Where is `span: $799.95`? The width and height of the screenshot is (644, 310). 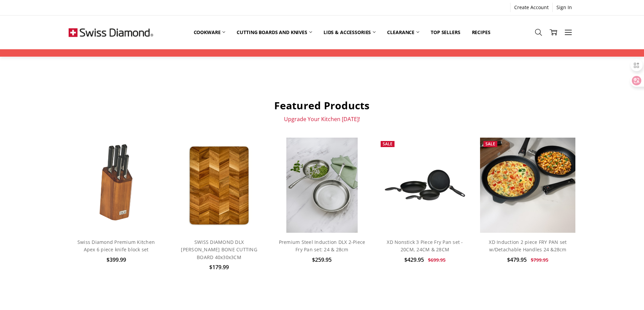 span: $799.95 is located at coordinates (540, 260).